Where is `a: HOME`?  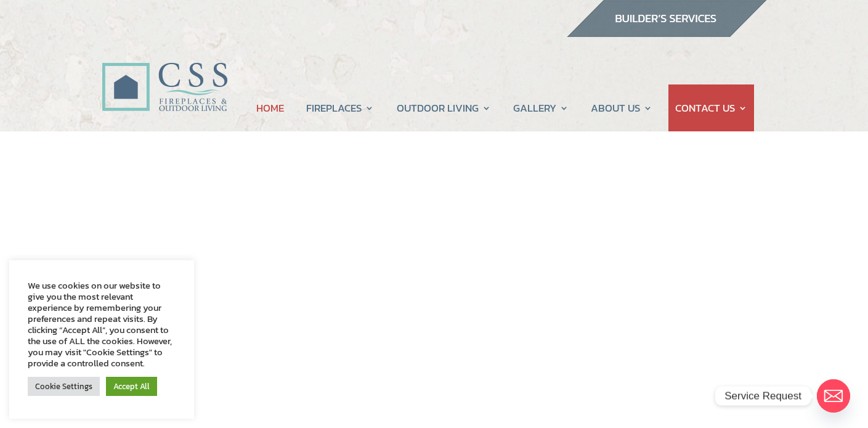
a: HOME is located at coordinates (270, 108).